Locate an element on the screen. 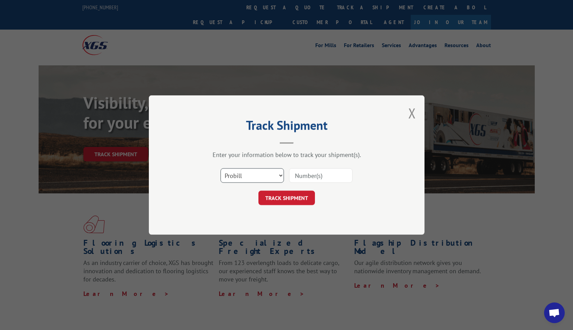  button: TRACK SHIPMENT is located at coordinates (287, 198).